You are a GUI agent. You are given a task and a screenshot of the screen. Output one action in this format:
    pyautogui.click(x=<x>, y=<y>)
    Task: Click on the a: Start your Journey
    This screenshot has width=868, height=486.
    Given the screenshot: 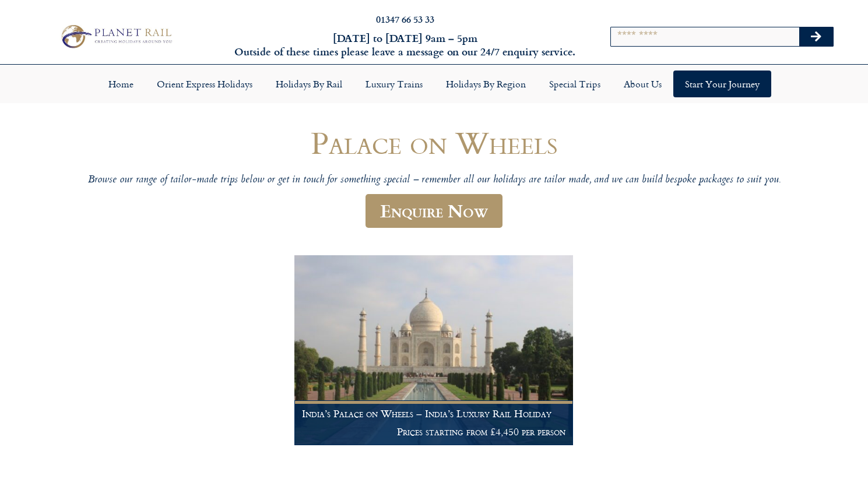 What is the action you would take?
    pyautogui.click(x=722, y=84)
    